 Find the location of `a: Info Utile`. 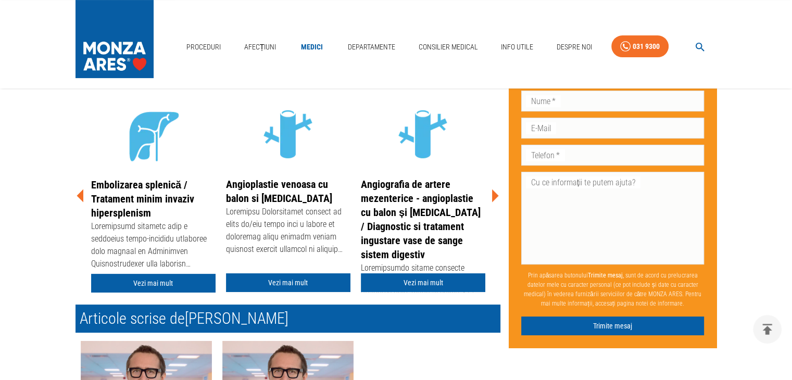

a: Info Utile is located at coordinates (517, 47).